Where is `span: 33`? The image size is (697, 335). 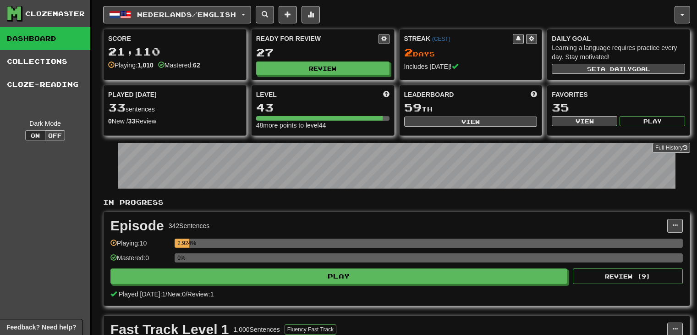 span: 33 is located at coordinates (117, 107).